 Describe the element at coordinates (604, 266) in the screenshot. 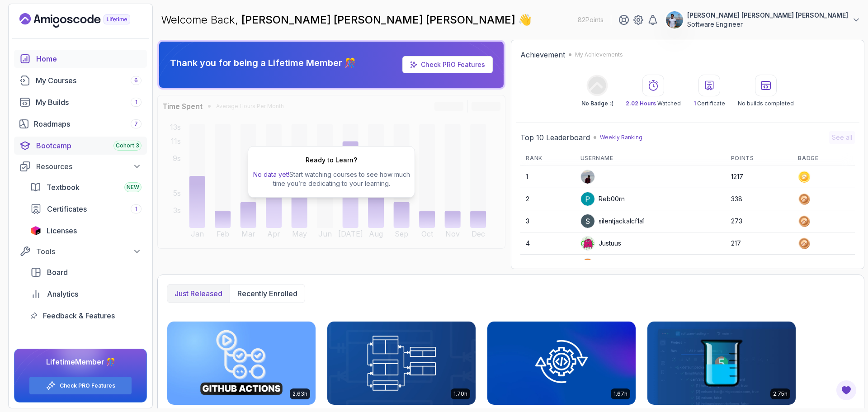

I see `div: baris1892` at that location.